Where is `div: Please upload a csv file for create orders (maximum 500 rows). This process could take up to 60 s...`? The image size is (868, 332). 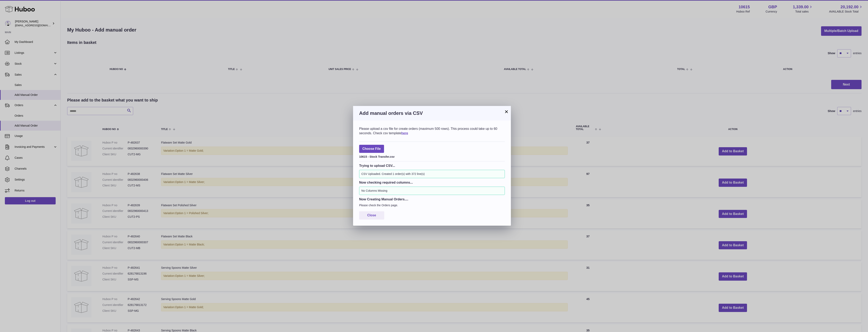
div: Please upload a csv file for create orders (maximum 500 rows). This process could take up to 60 s... is located at coordinates (432, 131).